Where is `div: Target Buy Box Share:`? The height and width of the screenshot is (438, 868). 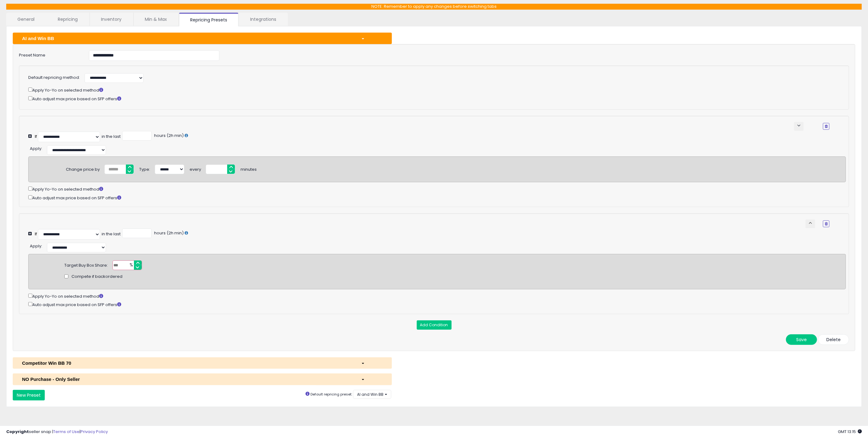 div: Target Buy Box Share: is located at coordinates (86, 265).